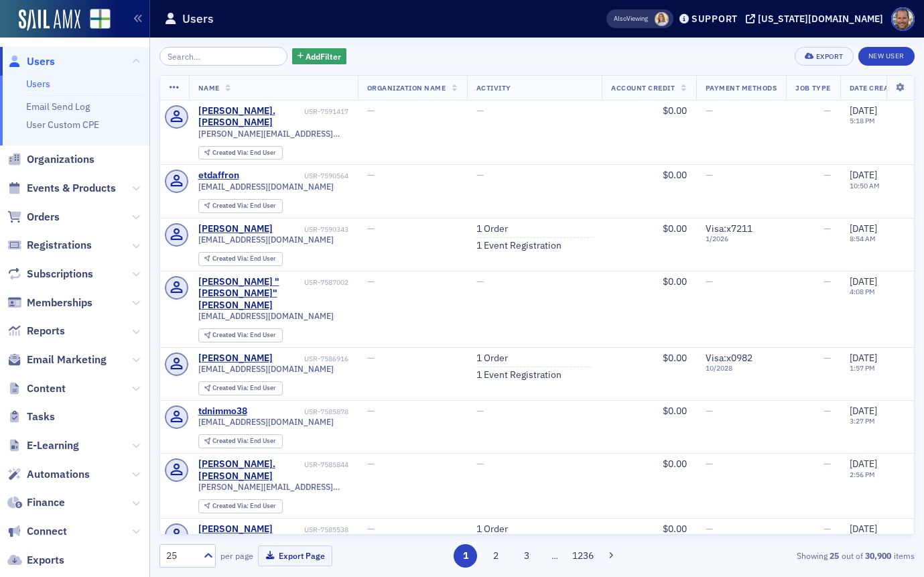  I want to click on div: USR-7591417, so click(326, 111).